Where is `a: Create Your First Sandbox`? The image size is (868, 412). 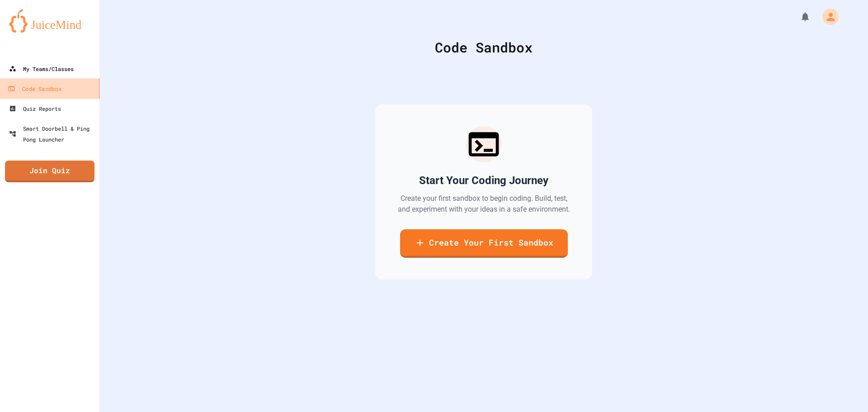 a: Create Your First Sandbox is located at coordinates (484, 243).